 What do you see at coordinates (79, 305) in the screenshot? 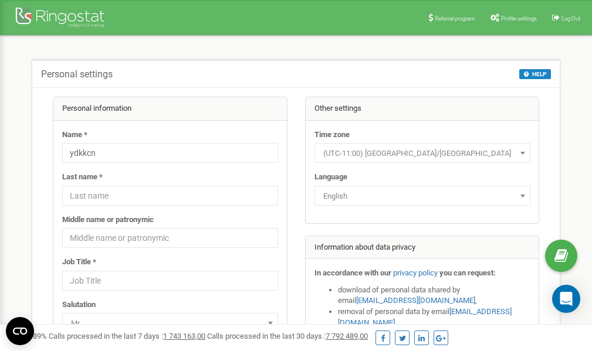
I see `label: Salutation` at bounding box center [79, 305].